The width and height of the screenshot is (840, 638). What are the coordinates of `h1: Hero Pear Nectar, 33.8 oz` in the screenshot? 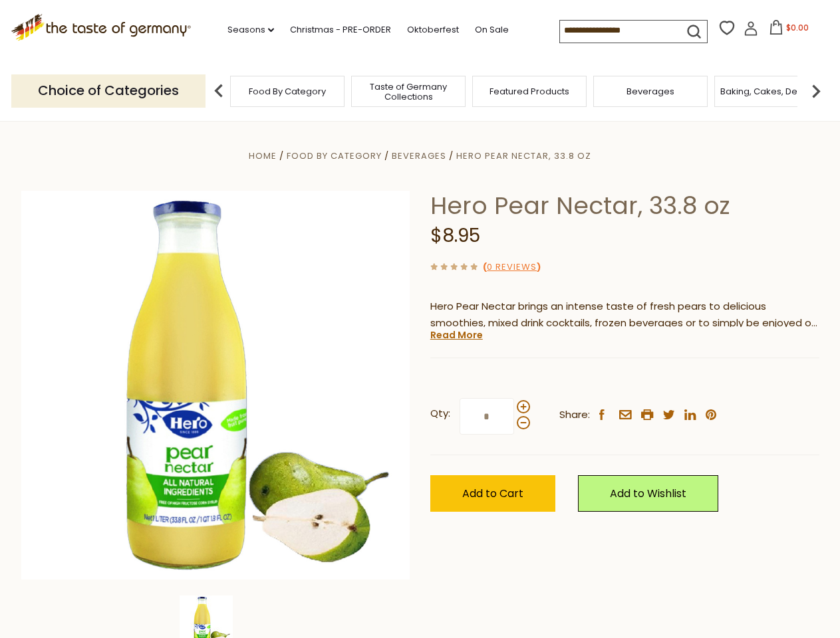 It's located at (624, 205).